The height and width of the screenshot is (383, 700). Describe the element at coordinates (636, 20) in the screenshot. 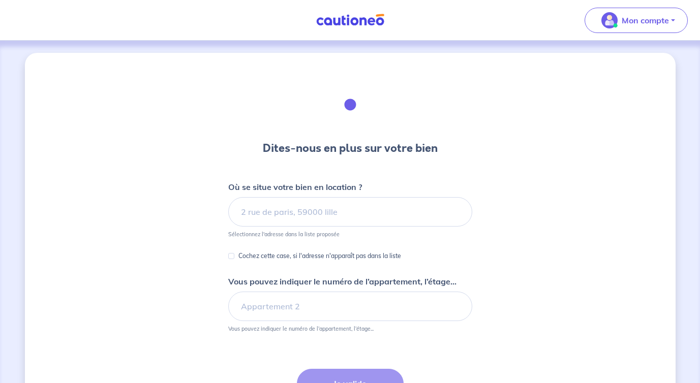

I see `button: illu_account_valid_menu.svgMon compte` at that location.